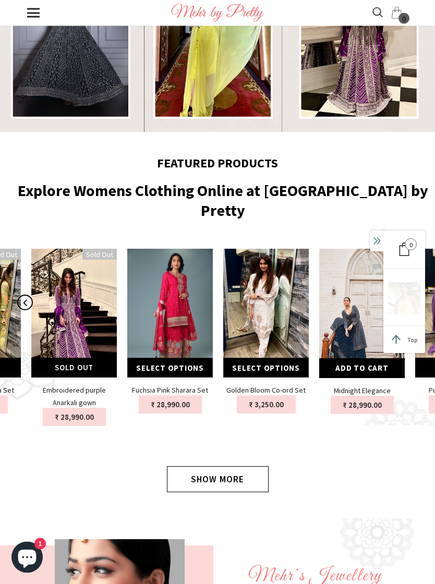  I want to click on img: Midnight Elegance, so click(362, 313).